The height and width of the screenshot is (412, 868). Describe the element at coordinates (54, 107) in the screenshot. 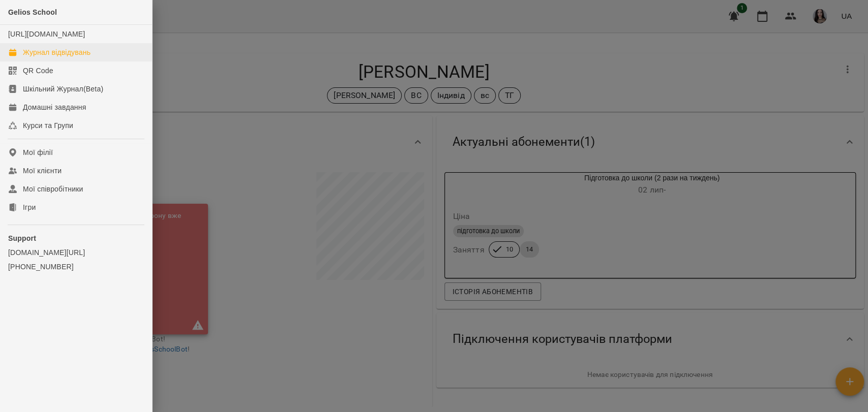

I see `div: Домашні завдання` at that location.